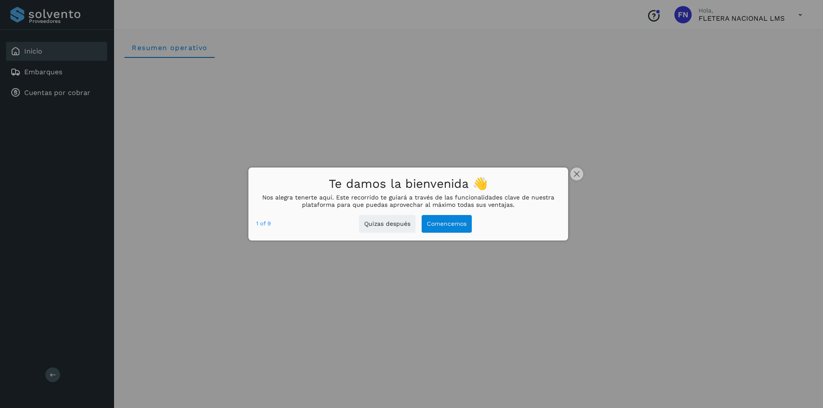  I want to click on p: Nos alegra tenerte aquí. Este recorrido te guiará a través de las funcionalidades clave de nuestr..., so click(408, 201).